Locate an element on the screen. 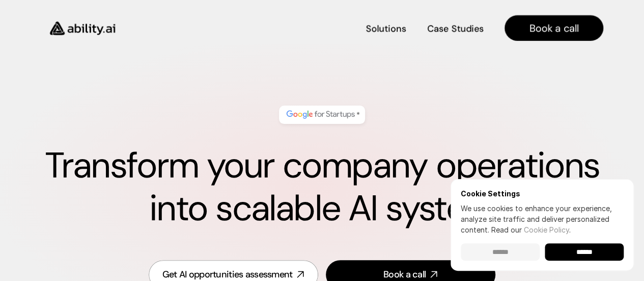 This screenshot has width=644, height=281. a: Solutions is located at coordinates (386, 28).